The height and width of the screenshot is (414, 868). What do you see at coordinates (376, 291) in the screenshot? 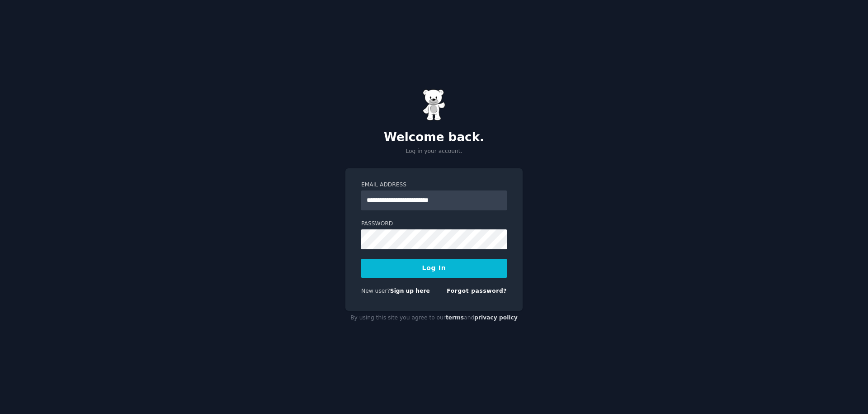
I see `span: New user?` at bounding box center [376, 291].